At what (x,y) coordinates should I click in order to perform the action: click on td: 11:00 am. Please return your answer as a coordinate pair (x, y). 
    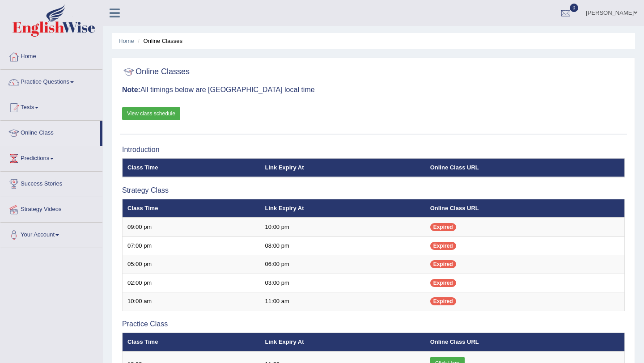
    Looking at the image, I should click on (342, 301).